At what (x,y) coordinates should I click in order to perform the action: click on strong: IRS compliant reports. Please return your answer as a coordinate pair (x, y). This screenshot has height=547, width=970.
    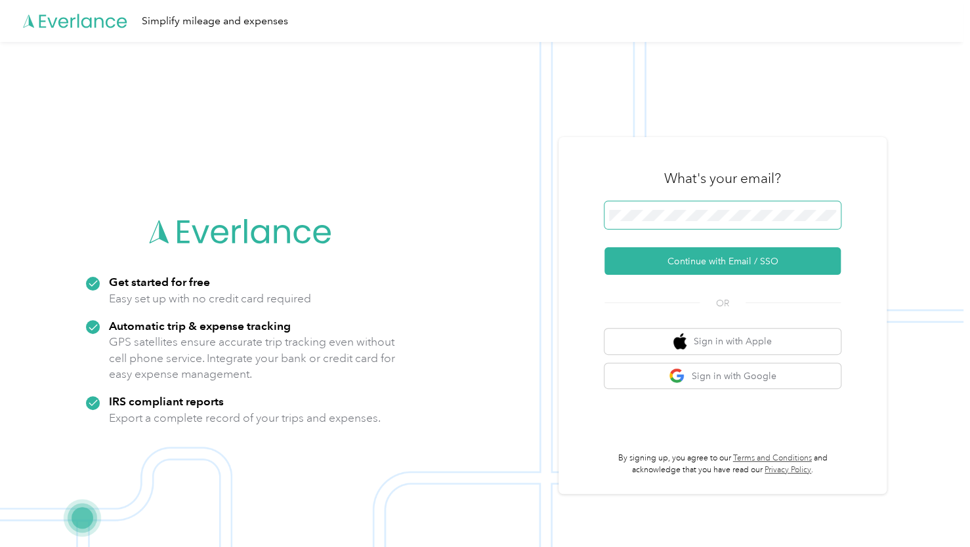
    Looking at the image, I should click on (166, 401).